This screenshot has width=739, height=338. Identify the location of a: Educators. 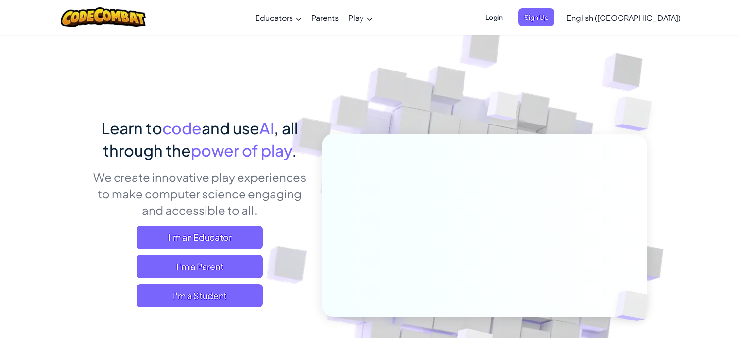
(279, 18).